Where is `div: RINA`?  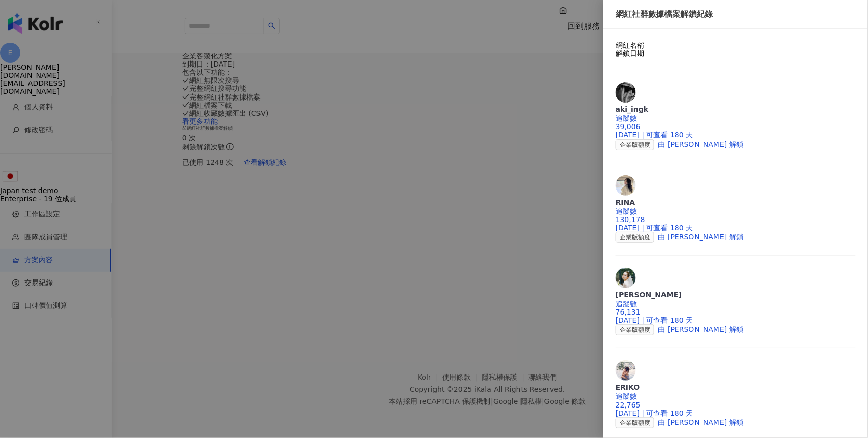 div: RINA is located at coordinates (735, 202).